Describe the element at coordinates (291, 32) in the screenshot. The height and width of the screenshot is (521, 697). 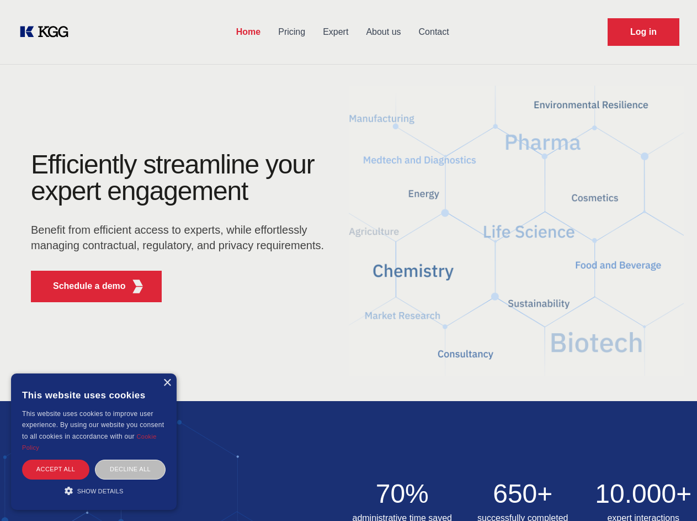
I see `a: Pricing` at that location.